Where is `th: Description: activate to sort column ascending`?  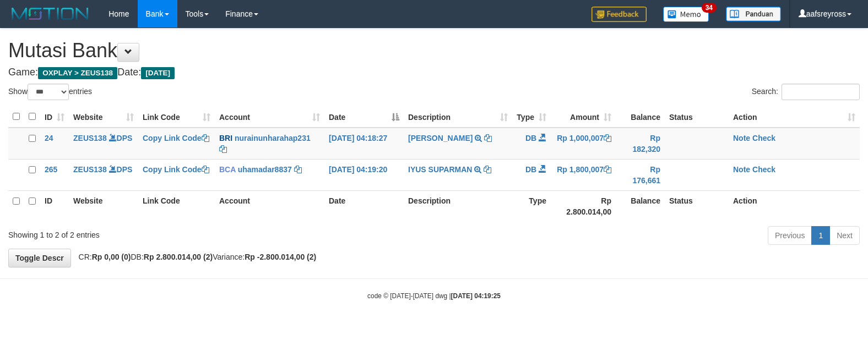
th: Description: activate to sort column ascending is located at coordinates (458, 117).